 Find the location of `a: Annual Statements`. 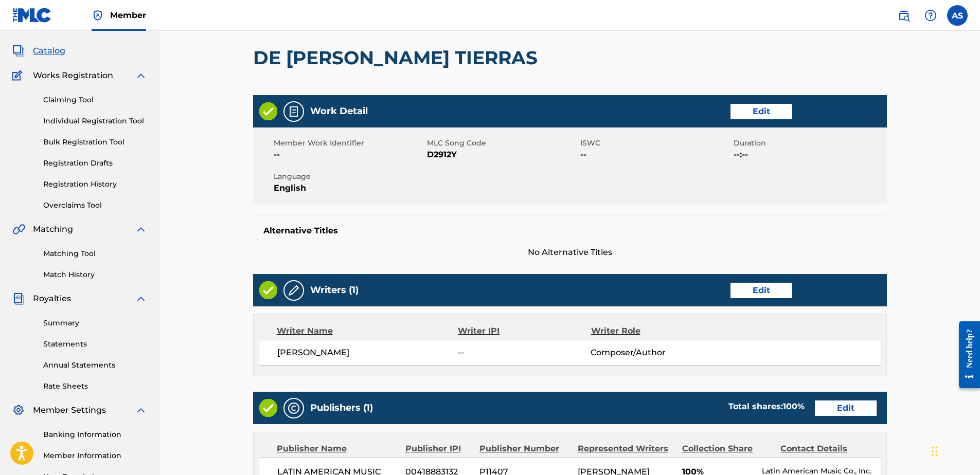

a: Annual Statements is located at coordinates (95, 365).